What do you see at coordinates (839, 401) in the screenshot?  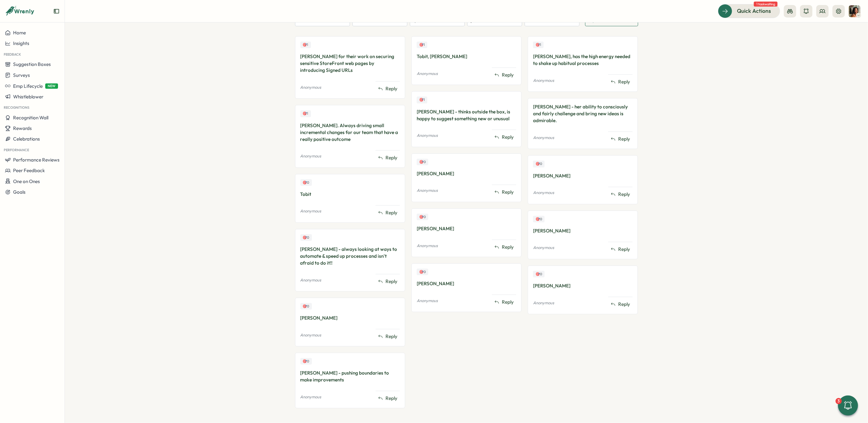 I see `div: 3` at bounding box center [839, 401].